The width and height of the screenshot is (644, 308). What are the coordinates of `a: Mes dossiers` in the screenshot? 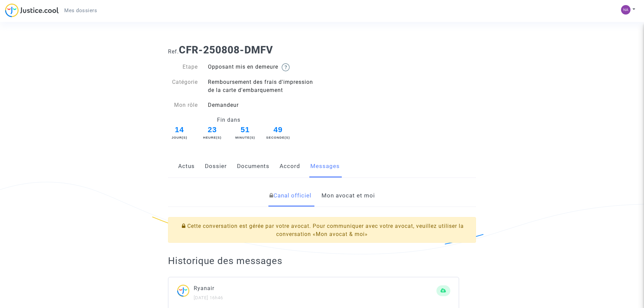 It's located at (81, 11).